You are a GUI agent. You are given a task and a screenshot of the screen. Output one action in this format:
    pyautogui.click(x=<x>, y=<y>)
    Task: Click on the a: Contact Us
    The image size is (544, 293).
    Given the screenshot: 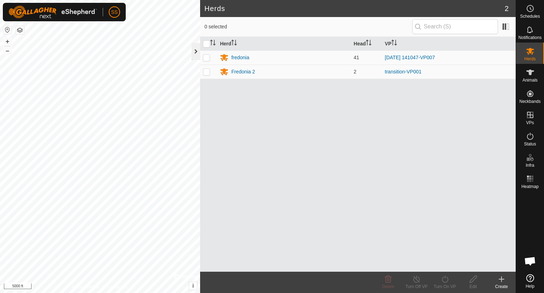 What is the action you would take?
    pyautogui.click(x=117, y=287)
    